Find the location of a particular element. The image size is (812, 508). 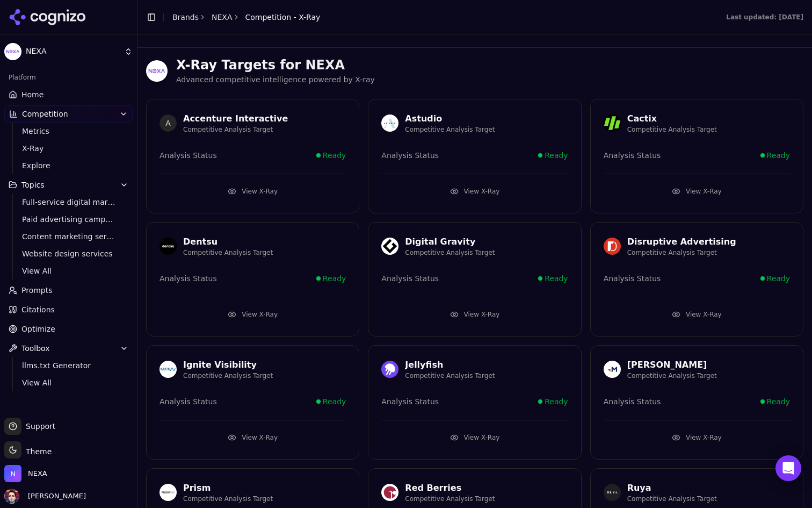

span: X-Ray is located at coordinates (69, 148).